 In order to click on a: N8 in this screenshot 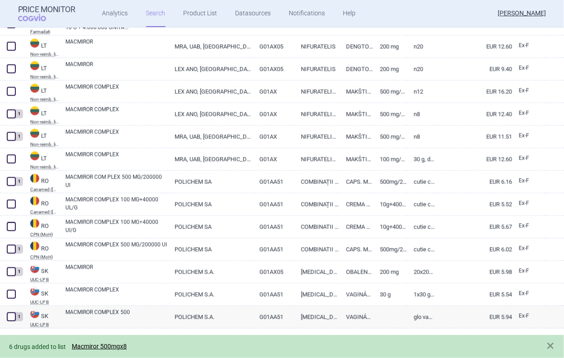, I will do `click(421, 114)`.